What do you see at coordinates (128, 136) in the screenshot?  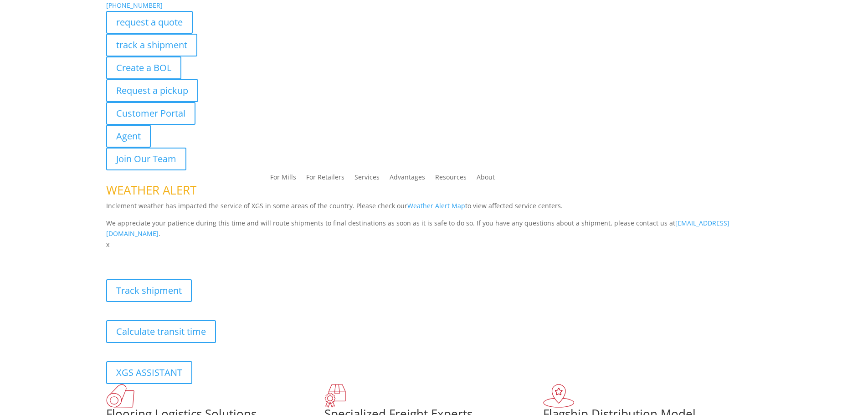 I see `a: Agent` at bounding box center [128, 136].